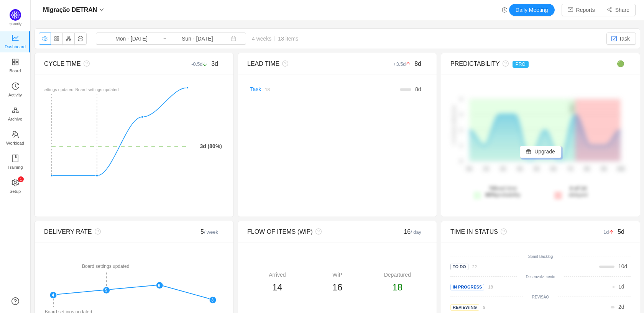  What do you see at coordinates (461, 161) in the screenshot?
I see `tspan: 0` at bounding box center [461, 161].